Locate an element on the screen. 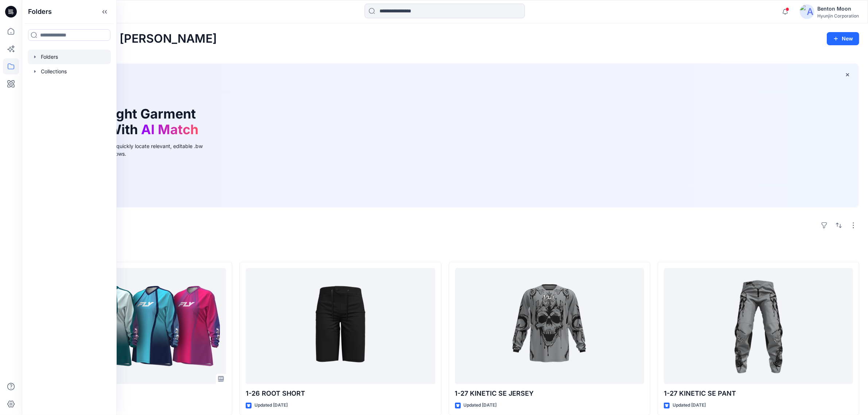 Image resolution: width=868 pixels, height=415 pixels. img: avatar is located at coordinates (807, 12).